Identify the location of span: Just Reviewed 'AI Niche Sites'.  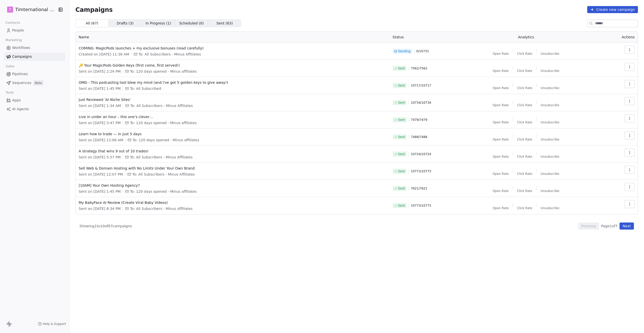
(233, 99).